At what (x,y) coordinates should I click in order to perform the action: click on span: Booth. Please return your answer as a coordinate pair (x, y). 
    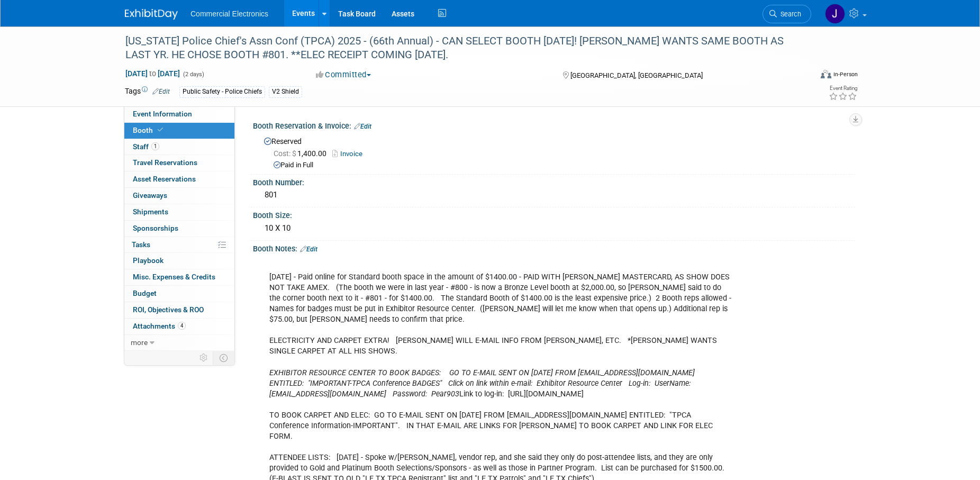
    Looking at the image, I should click on (149, 130).